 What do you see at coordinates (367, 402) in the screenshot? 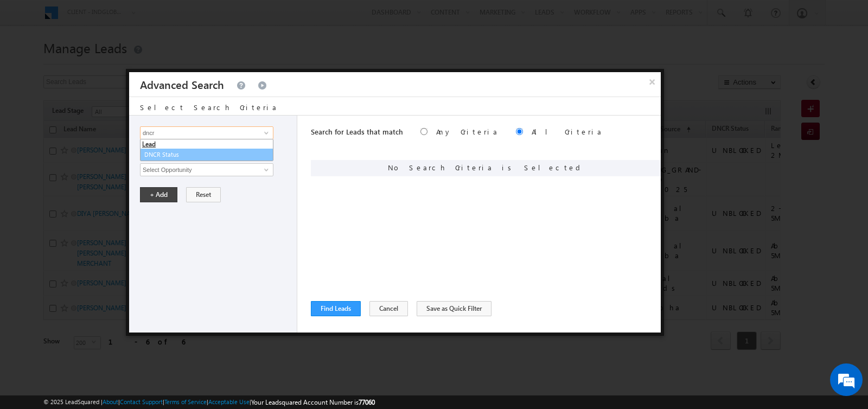
I see `span: 77060` at bounding box center [367, 402].